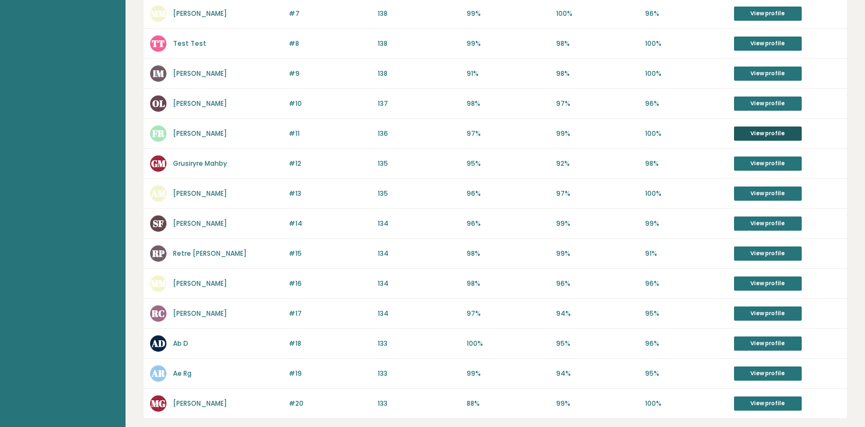  Describe the element at coordinates (158, 103) in the screenshot. I see `text: OL` at that location.